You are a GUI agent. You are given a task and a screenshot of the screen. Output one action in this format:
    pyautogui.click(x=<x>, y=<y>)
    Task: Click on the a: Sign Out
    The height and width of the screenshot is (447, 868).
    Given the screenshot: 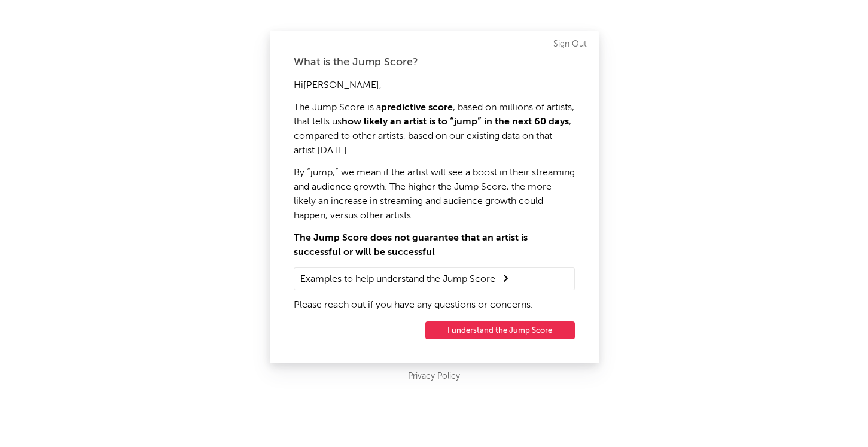 What is the action you would take?
    pyautogui.click(x=570, y=44)
    